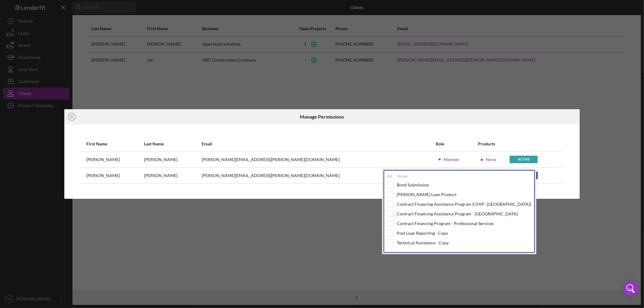 Image resolution: width=644 pixels, height=308 pixels. I want to click on div: Products, so click(493, 144).